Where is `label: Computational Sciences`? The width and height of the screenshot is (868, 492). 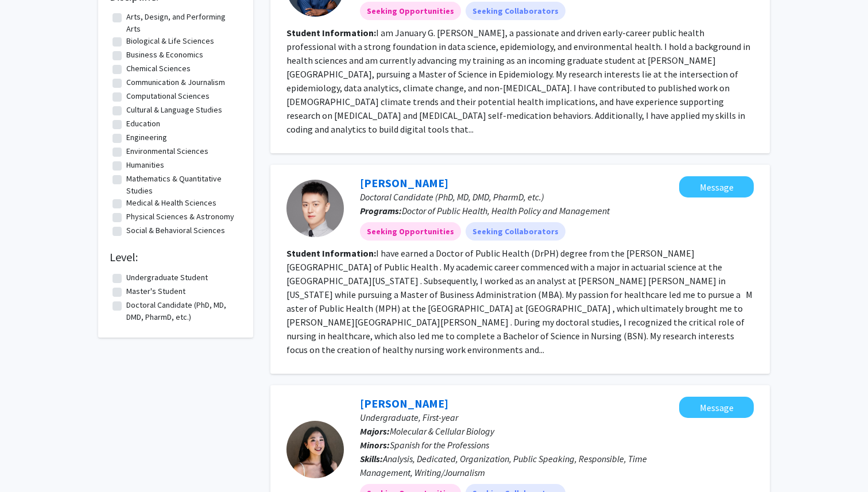 label: Computational Sciences is located at coordinates (168, 95).